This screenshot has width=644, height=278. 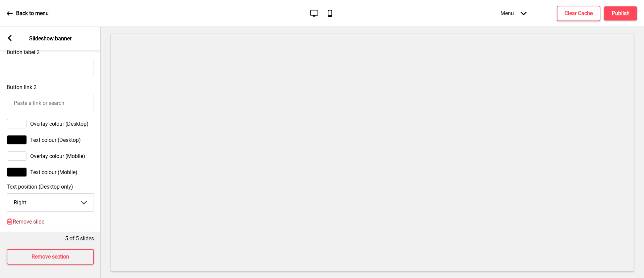 I want to click on h4: Publish, so click(x=621, y=13).